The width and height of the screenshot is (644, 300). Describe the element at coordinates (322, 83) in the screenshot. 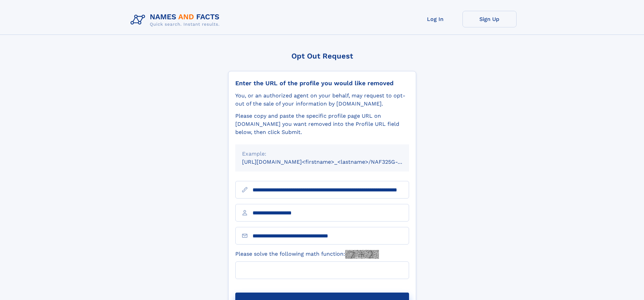

I see `div: Enter the URL of the profile you would like removed` at that location.